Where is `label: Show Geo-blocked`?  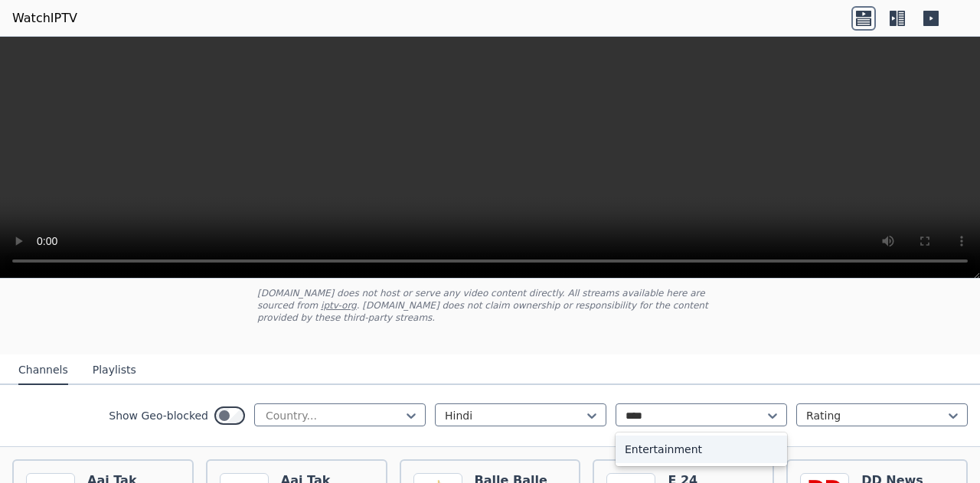 label: Show Geo-blocked is located at coordinates (158, 416).